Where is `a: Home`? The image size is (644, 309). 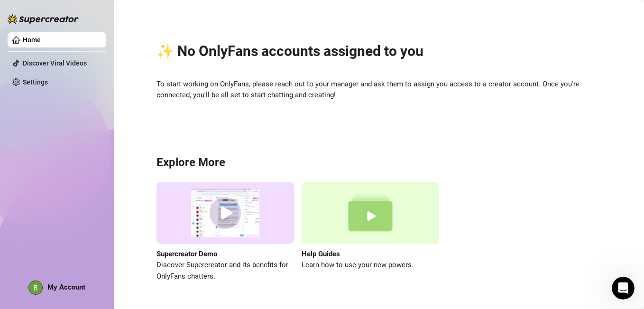
a: Home is located at coordinates (32, 40).